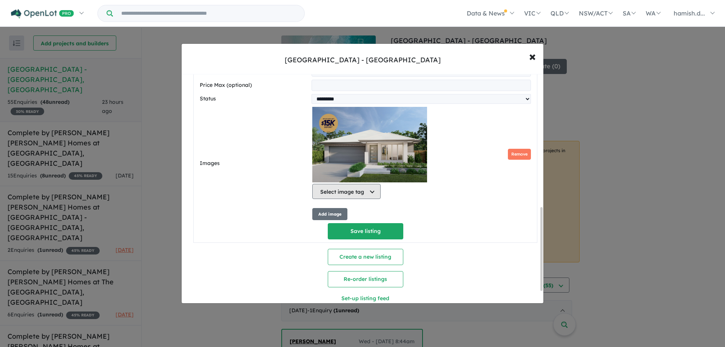 The image size is (725, 347). What do you see at coordinates (366, 231) in the screenshot?
I see `button: Save listing` at bounding box center [366, 231].